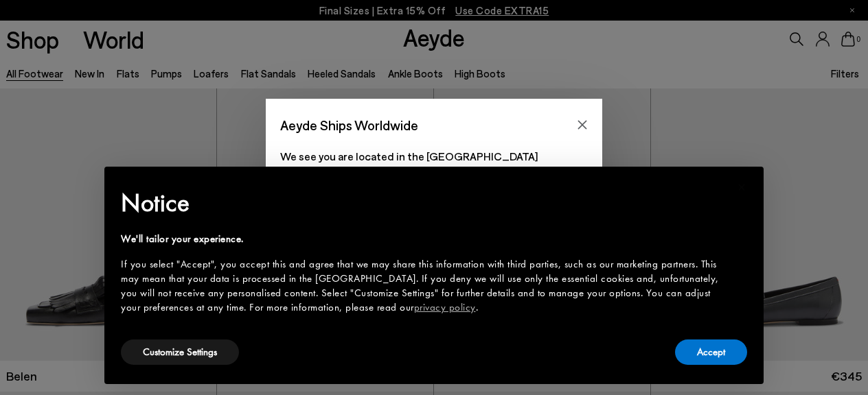  What do you see at coordinates (180, 352) in the screenshot?
I see `button: Customize Settings` at bounding box center [180, 352].